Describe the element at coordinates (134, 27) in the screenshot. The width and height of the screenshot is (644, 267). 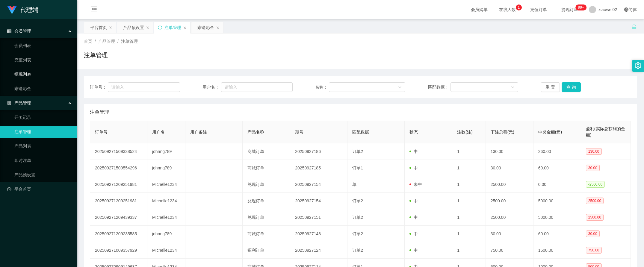
I see `div: 产品预设置` at that location.